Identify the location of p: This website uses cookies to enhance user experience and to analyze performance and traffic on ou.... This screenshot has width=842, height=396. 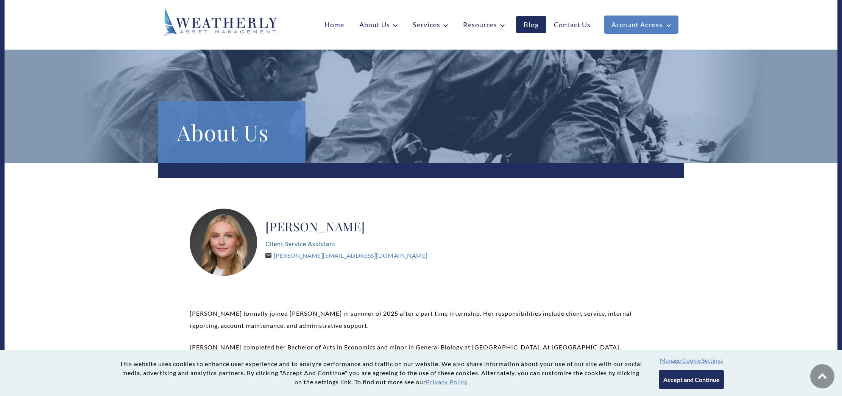
(381, 373).